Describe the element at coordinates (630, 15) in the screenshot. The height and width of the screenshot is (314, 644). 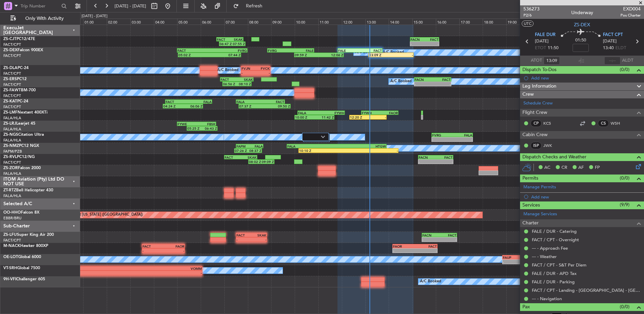
I see `span: Pos Charter` at that location.